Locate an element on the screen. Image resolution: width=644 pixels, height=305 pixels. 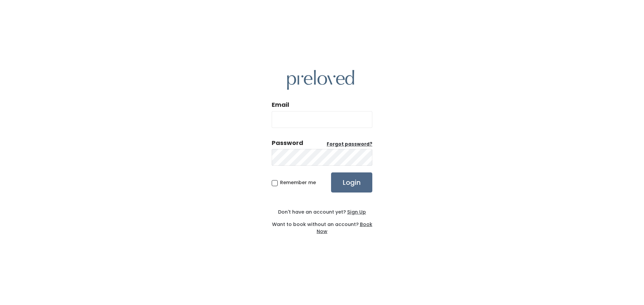
a: Sign Up is located at coordinates (356, 212).